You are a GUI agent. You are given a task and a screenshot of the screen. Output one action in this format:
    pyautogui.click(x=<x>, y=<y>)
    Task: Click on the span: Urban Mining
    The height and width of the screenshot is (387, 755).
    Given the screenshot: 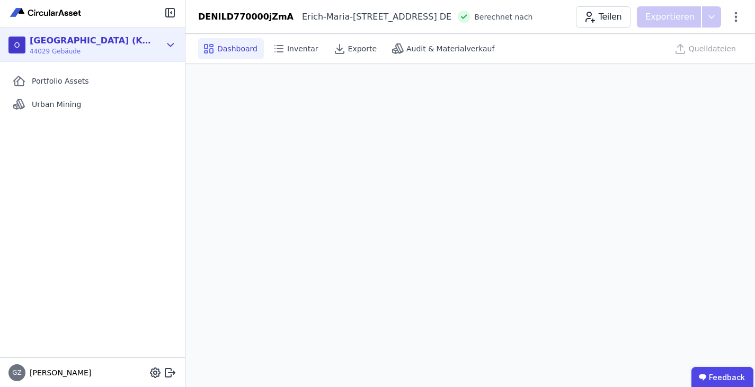 What is the action you would take?
    pyautogui.click(x=56, y=104)
    